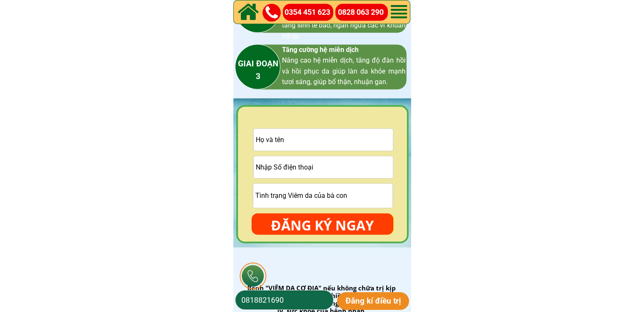 This screenshot has height=312, width=644. What do you see at coordinates (363, 12) in the screenshot?
I see `a: 0828 063 290` at bounding box center [363, 12].